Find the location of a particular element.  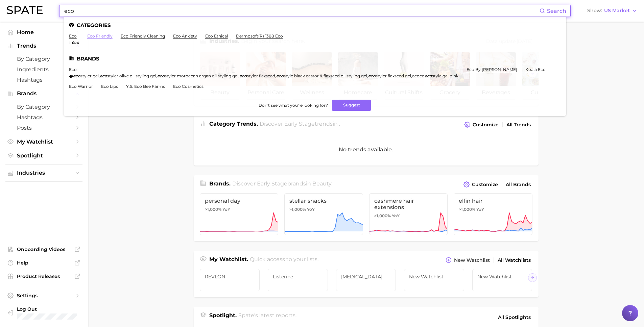

span: All Spotlights is located at coordinates (515, 318).